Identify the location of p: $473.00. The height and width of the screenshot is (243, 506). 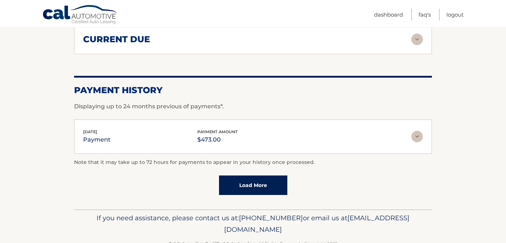
(217, 140).